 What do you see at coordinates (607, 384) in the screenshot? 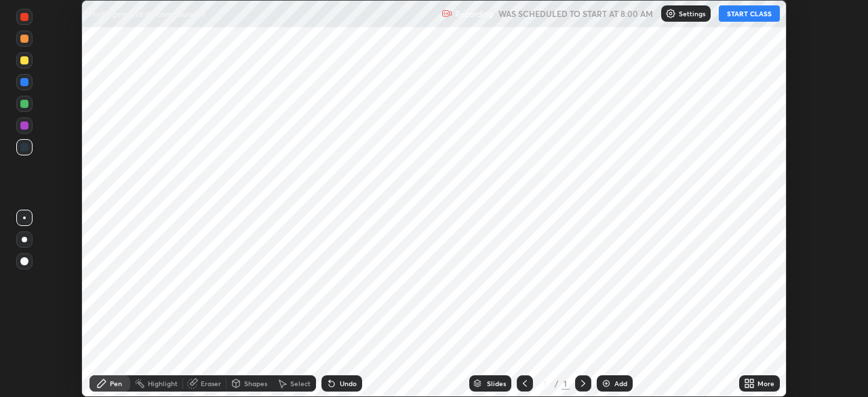
I see `img: add-slide-button` at bounding box center [607, 384].